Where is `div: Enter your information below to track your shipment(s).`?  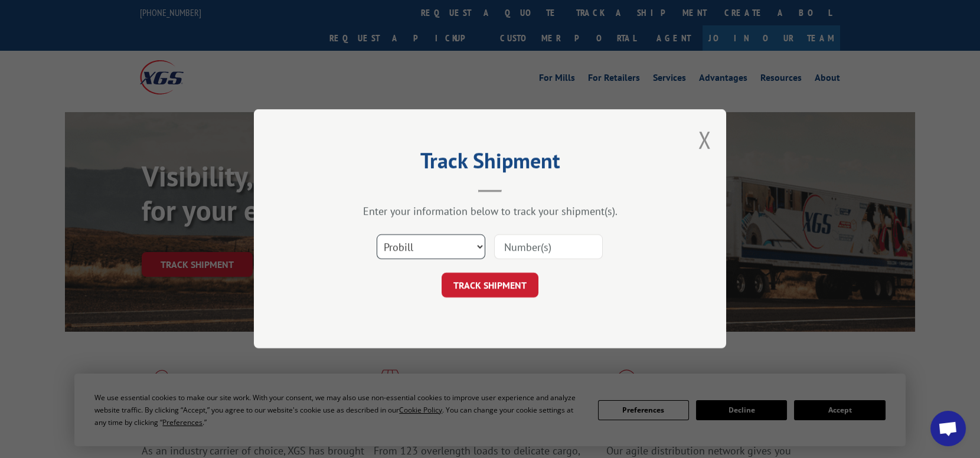 div: Enter your information below to track your shipment(s). is located at coordinates (490, 211).